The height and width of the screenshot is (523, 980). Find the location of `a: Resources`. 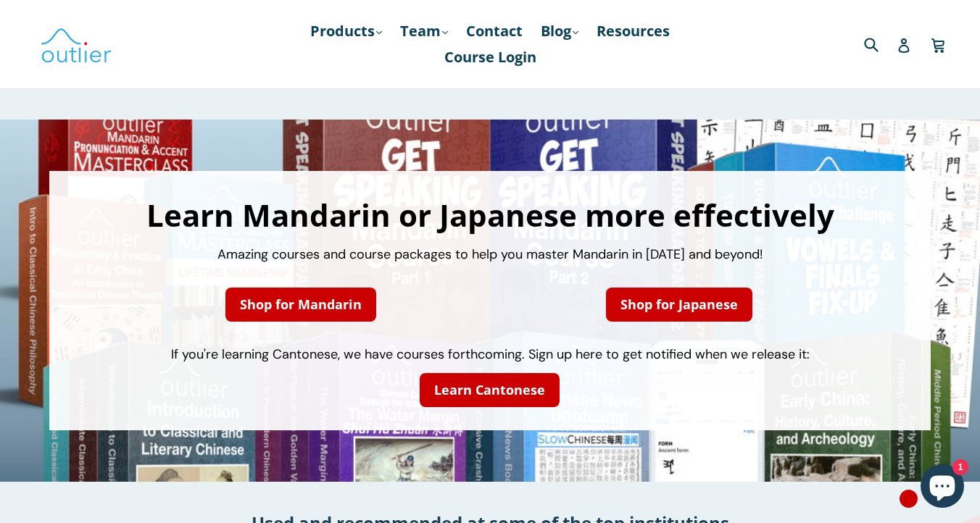

a: Resources is located at coordinates (632, 31).